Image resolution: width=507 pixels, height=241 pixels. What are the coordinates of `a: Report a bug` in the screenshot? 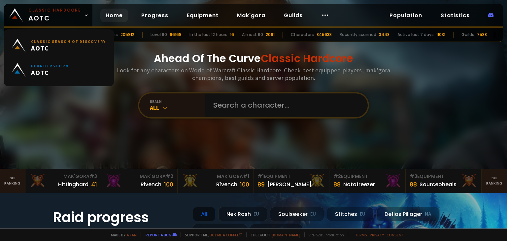 It's located at (159, 235).